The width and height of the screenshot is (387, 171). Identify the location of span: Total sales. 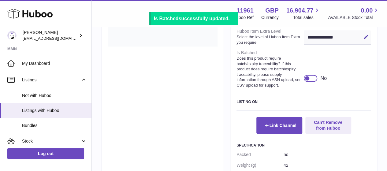
(306, 17).